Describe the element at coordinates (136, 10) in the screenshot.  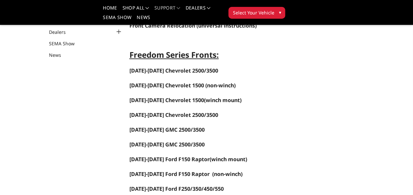
I see `a: shop all` at that location.